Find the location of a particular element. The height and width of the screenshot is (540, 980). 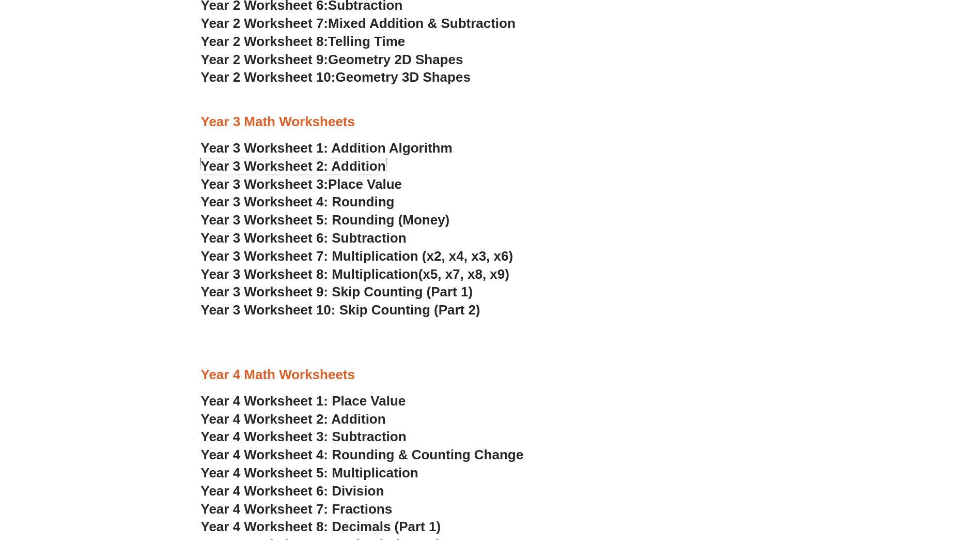

a: Year 2 Worksheet 10:Geometry 3D Shapes is located at coordinates (336, 77).